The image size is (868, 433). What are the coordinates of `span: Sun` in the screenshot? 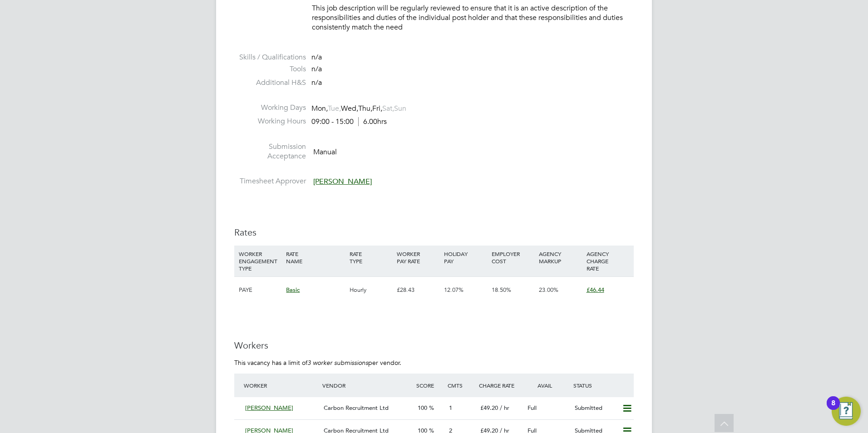 It's located at (400, 108).